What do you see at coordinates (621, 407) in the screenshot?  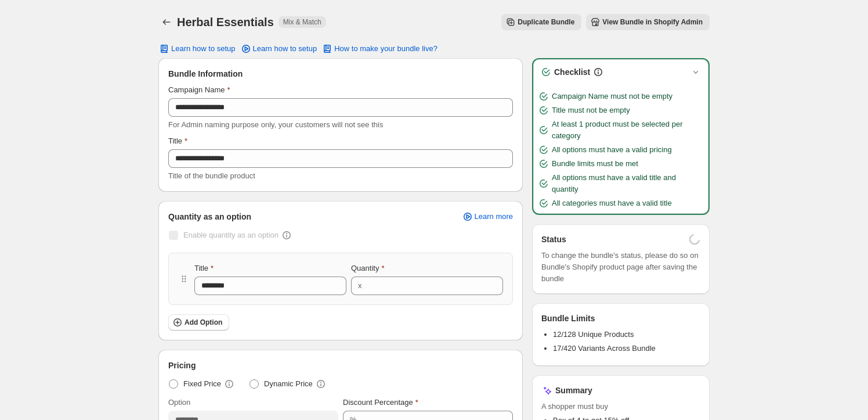 I see `span: A shopper must buy` at bounding box center [621, 407].